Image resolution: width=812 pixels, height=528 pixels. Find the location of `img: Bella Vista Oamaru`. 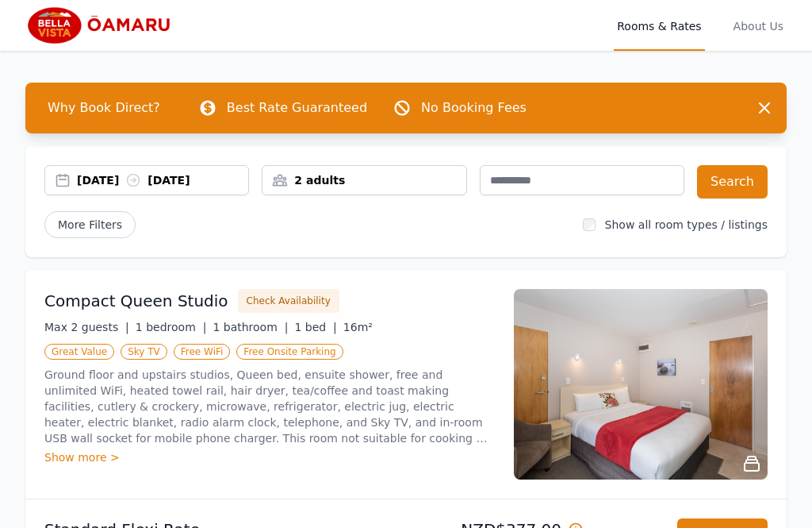

img: Bella Vista Oamaru is located at coordinates (102, 25).